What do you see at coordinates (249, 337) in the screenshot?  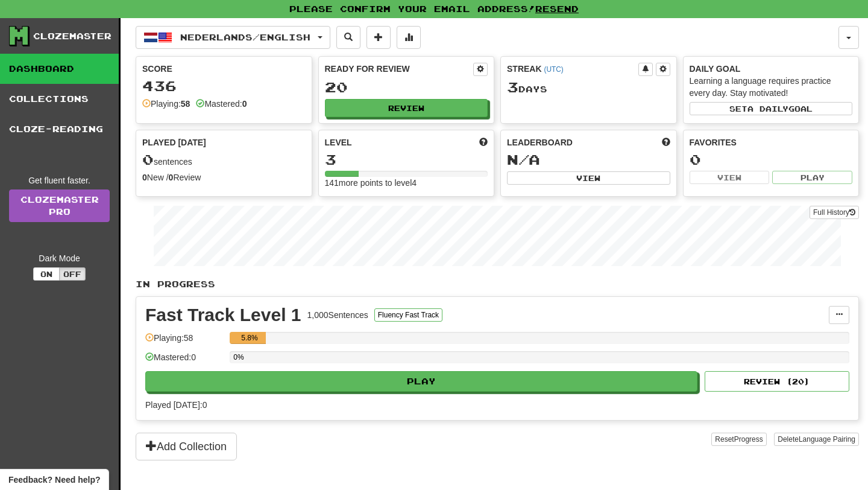 I see `div: 5.8%` at bounding box center [249, 337].